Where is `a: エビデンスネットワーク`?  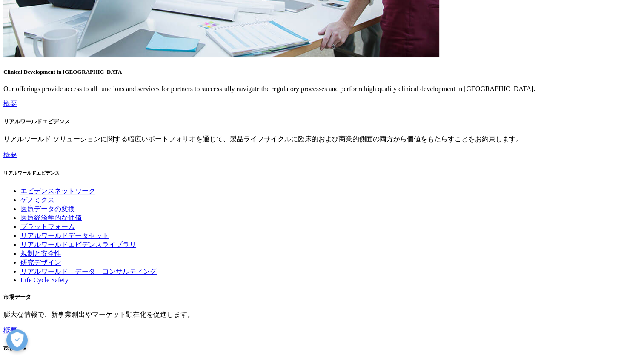 a: エビデンスネットワーク is located at coordinates (58, 191).